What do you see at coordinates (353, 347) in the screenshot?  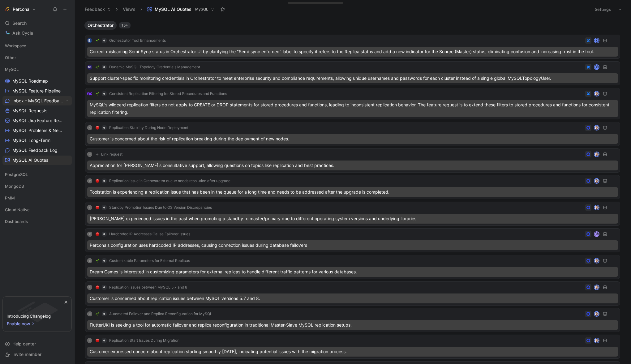 I see `a: S🔴Replication Start Issues During MigrationavatarCustomer expressed concern about replication sta...` at bounding box center [353, 347].